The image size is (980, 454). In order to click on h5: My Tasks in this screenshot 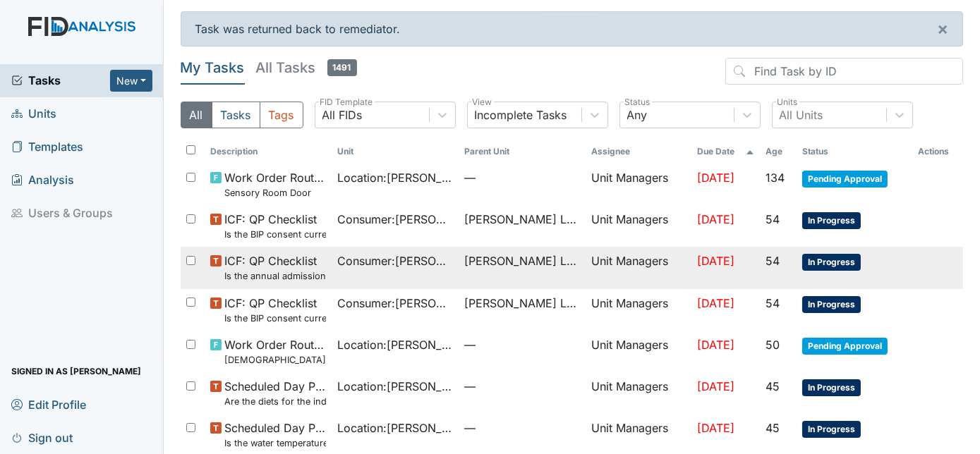, I will do `click(212, 67)`.